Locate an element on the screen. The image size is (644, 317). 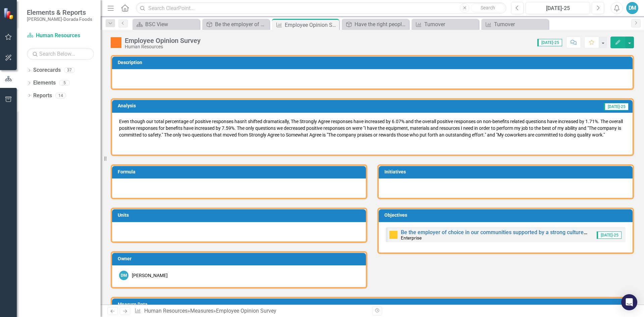
h3: Measure Data is located at coordinates (373, 304).